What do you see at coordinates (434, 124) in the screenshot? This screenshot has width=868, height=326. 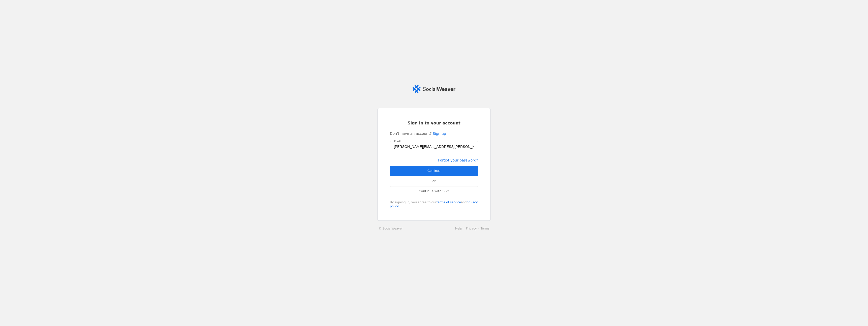 I see `span: Sign in to your account` at bounding box center [434, 124].